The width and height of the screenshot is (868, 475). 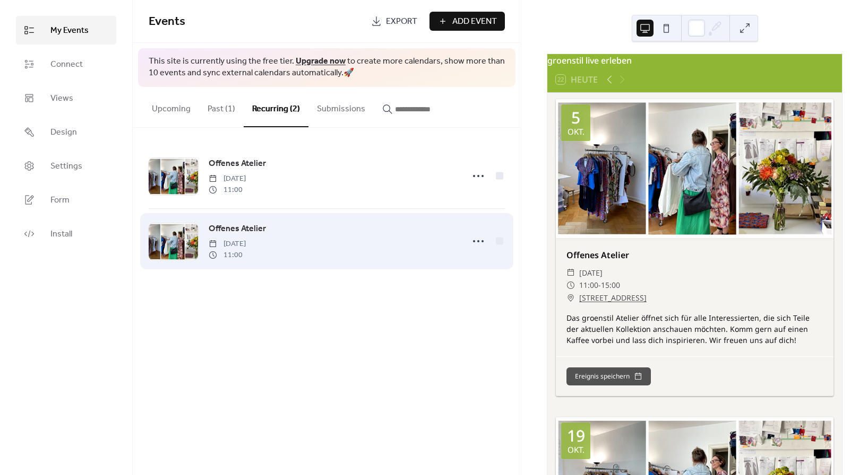 I want to click on span: Form, so click(x=60, y=200).